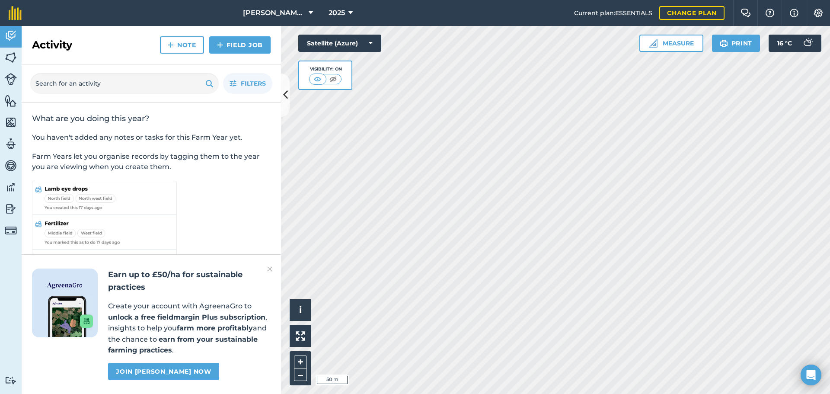 The height and width of the screenshot is (394, 830). What do you see at coordinates (745, 13) in the screenshot?
I see `img: Two speech bubbles overlapping with the left bubble in the forefront` at bounding box center [745, 13].